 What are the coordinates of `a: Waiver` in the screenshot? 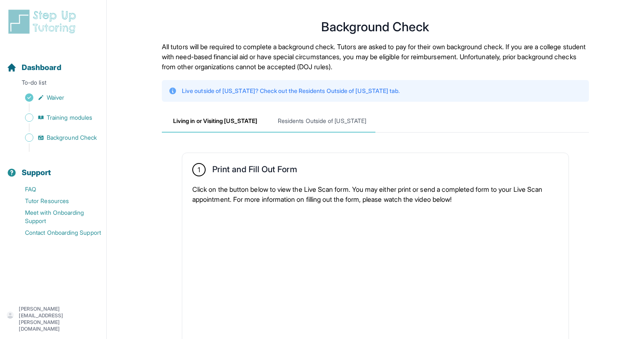 It's located at (56, 97).